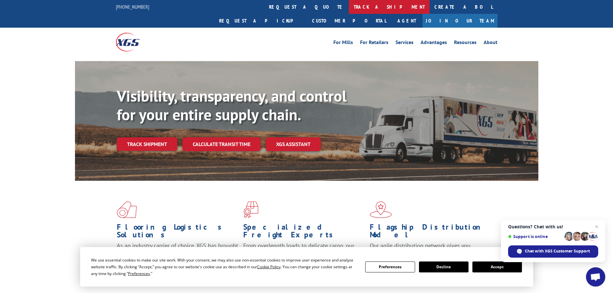  What do you see at coordinates (304, 256) in the screenshot?
I see `p: From overlength loads to delicate cargo, our experienced staff knows the best way to move your fr...` at bounding box center [304, 256].